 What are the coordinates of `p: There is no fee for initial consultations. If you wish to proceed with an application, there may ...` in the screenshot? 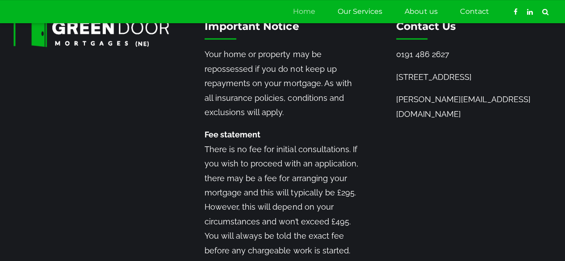 It's located at (282, 193).